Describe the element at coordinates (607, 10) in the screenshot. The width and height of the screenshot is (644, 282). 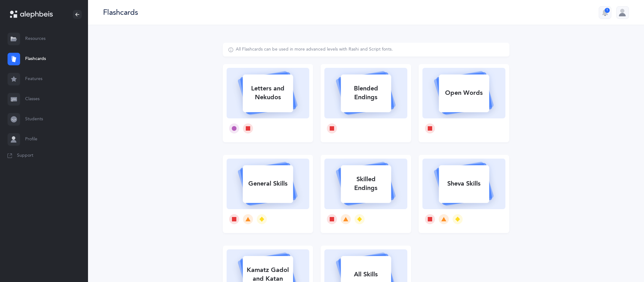
I see `div: 1` at that location.